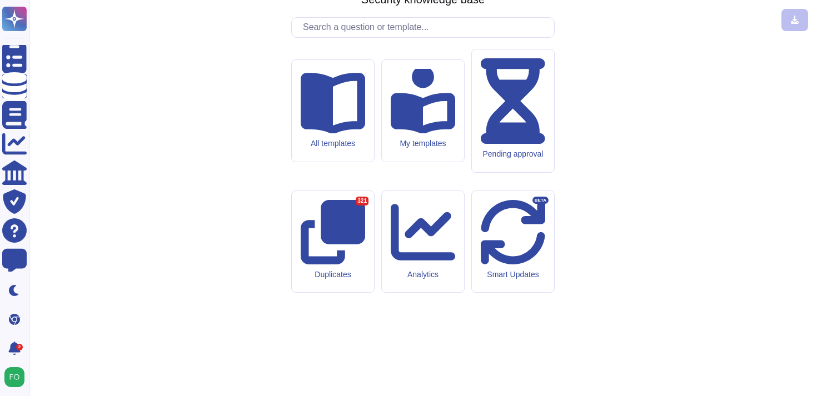  Describe the element at coordinates (423, 143) in the screenshot. I see `div: My templates` at that location.